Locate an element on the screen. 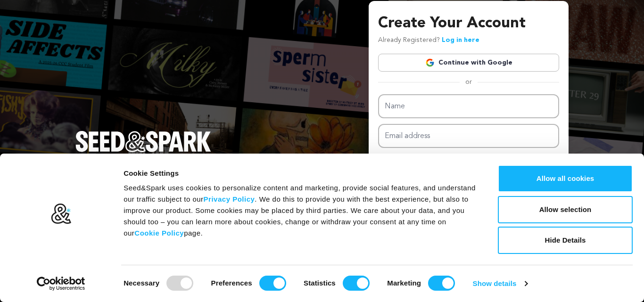 The height and width of the screenshot is (302, 644). div: Seed&Spark uses cookies to personalize content and marketing, provide social features, and unders... is located at coordinates (300, 211).